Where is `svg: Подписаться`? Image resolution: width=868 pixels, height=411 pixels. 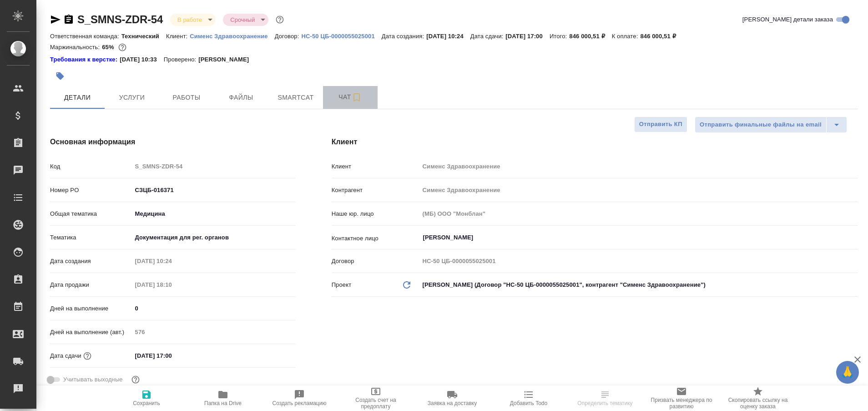
svg: Подписаться is located at coordinates (356, 98).